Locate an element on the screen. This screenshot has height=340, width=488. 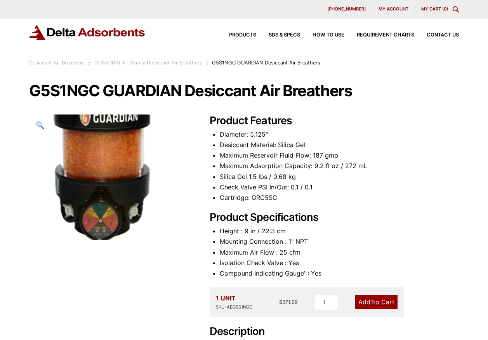
h2: Product Features is located at coordinates (334, 121).